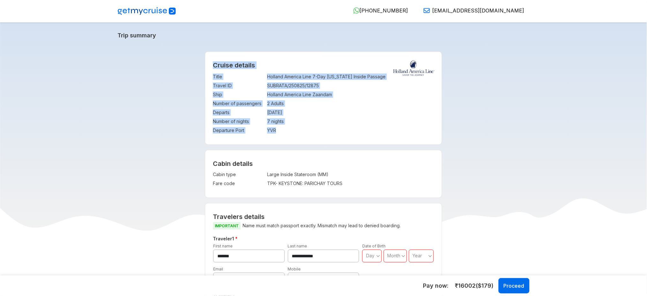  I want to click on td: Large Inside Stateroom (MM), so click(326, 174).